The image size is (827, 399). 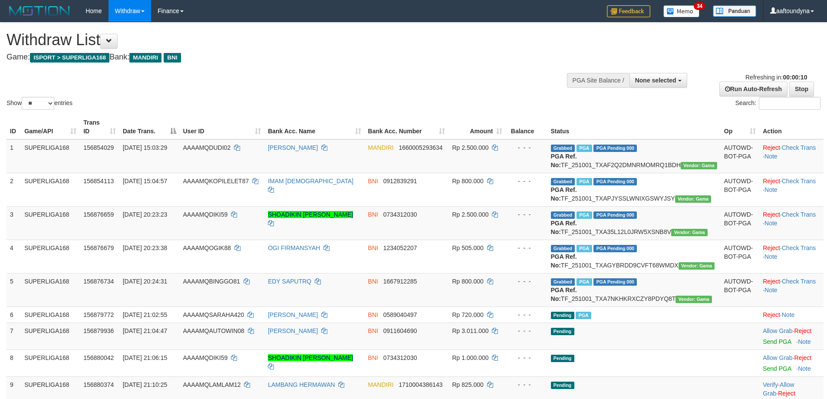 What do you see at coordinates (99, 281) in the screenshot?
I see `span: 156876734` at bounding box center [99, 281].